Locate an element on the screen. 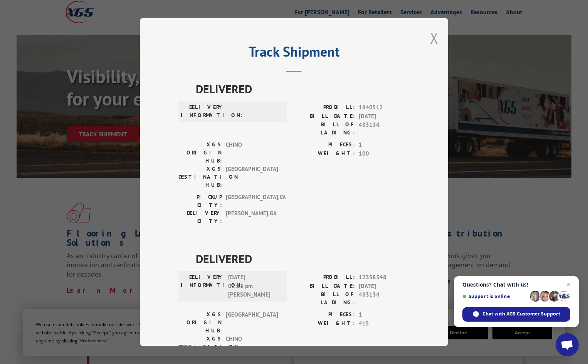 The width and height of the screenshot is (588, 364). span: Questions? Chat with us! is located at coordinates (516, 285).